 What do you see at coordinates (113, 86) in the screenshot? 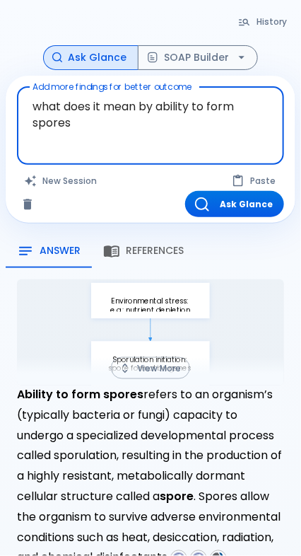
I see `label: Add more findings for better outcome` at bounding box center [113, 86].